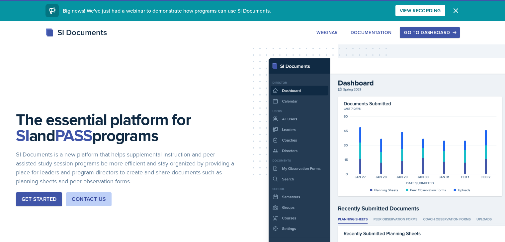  What do you see at coordinates (371, 33) in the screenshot?
I see `button: Documentation` at bounding box center [371, 33].